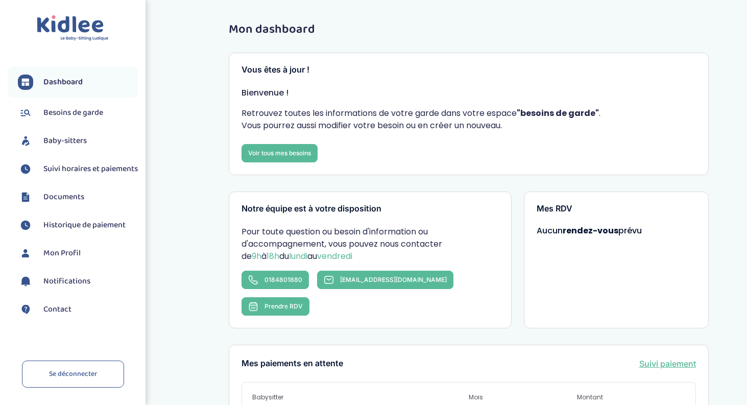 The height and width of the screenshot is (405, 747). Describe the element at coordinates (589, 230) in the screenshot. I see `span: Aucun prévu` at that location.